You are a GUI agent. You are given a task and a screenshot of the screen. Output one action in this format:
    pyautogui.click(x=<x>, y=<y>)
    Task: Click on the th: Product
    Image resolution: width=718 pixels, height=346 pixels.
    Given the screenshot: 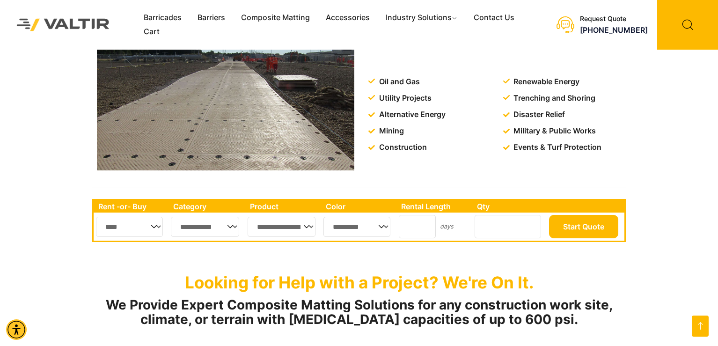 What is the action you would take?
    pyautogui.click(x=283, y=206)
    